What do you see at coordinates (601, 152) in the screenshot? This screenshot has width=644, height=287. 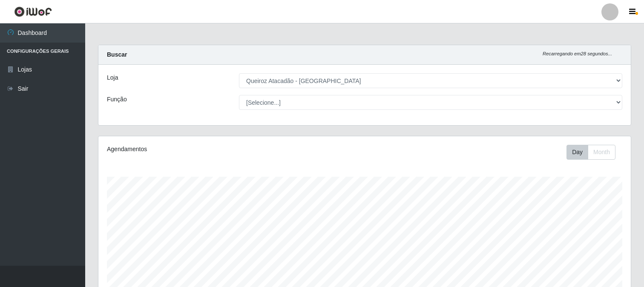 I see `button: Month` at bounding box center [601, 152].